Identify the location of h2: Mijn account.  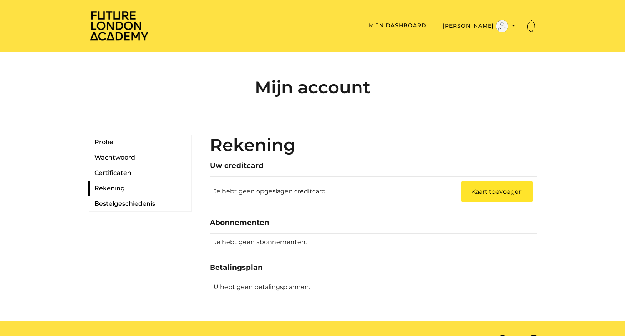
(313, 87).